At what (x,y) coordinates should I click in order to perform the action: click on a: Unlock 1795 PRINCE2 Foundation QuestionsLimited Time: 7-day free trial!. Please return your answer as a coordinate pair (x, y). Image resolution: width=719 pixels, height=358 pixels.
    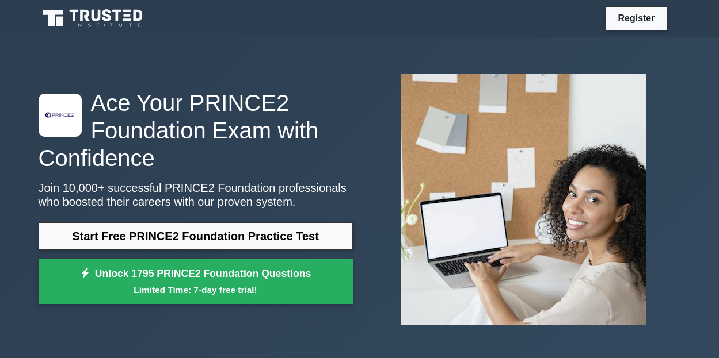
    Looking at the image, I should click on (196, 282).